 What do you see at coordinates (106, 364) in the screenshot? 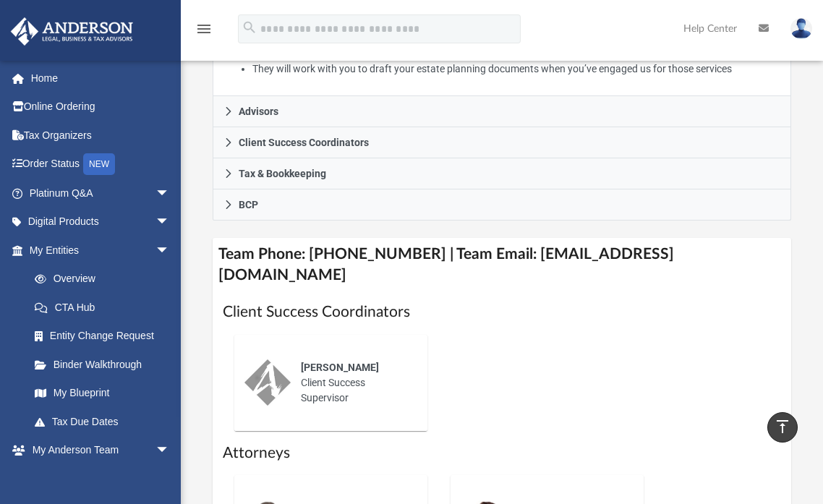
I see `a: Binder Walkthrough` at bounding box center [106, 364].